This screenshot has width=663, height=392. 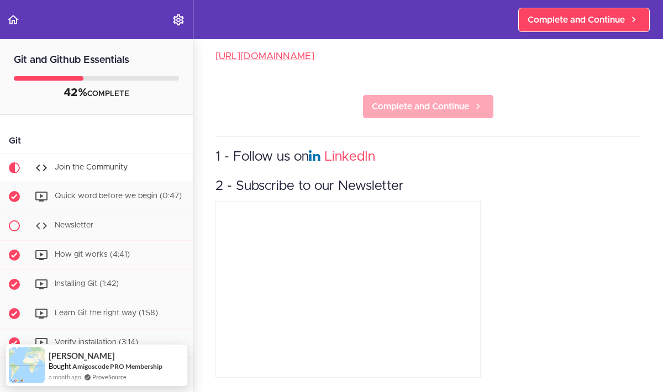 What do you see at coordinates (117, 366) in the screenshot?
I see `a: Amigoscode PRO Membership` at bounding box center [117, 366].